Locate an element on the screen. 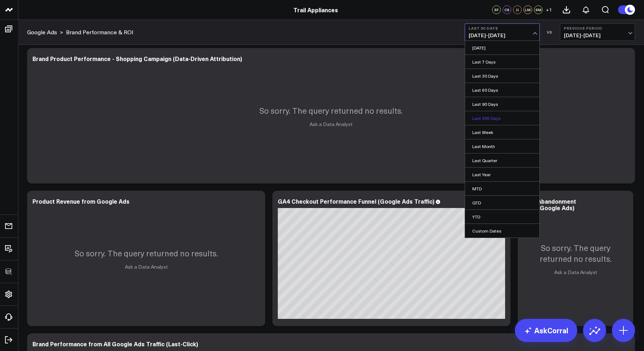 The image size is (644, 351). div: Brand Performance from All Google Ads Traffic (Last-Click) is located at coordinates (115, 343).